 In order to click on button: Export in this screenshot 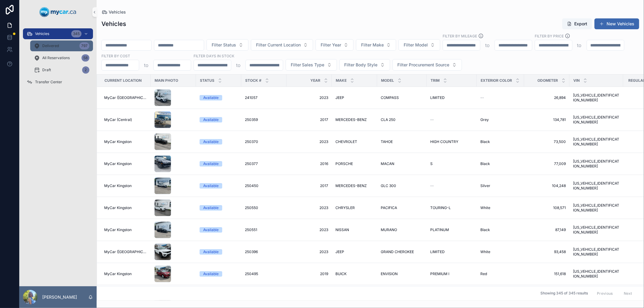, I will do `click(577, 24)`.